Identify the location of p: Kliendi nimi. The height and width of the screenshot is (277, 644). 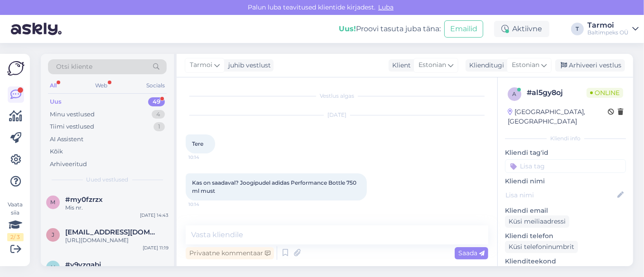
(565, 181).